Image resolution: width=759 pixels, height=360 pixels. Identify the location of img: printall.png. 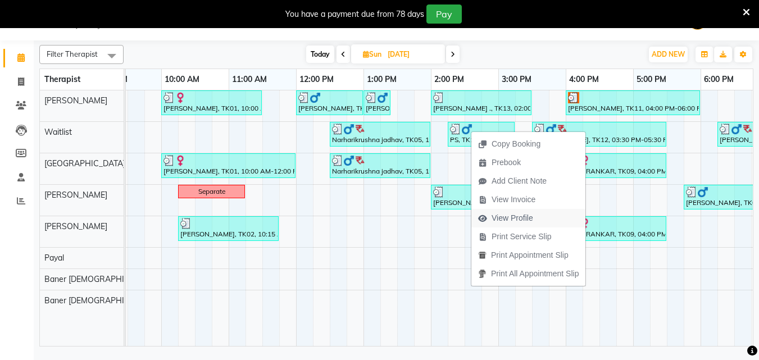
(482, 274).